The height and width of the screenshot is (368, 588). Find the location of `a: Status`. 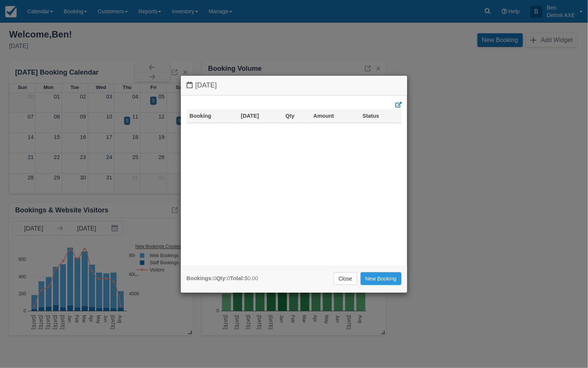

a: Status is located at coordinates (371, 116).